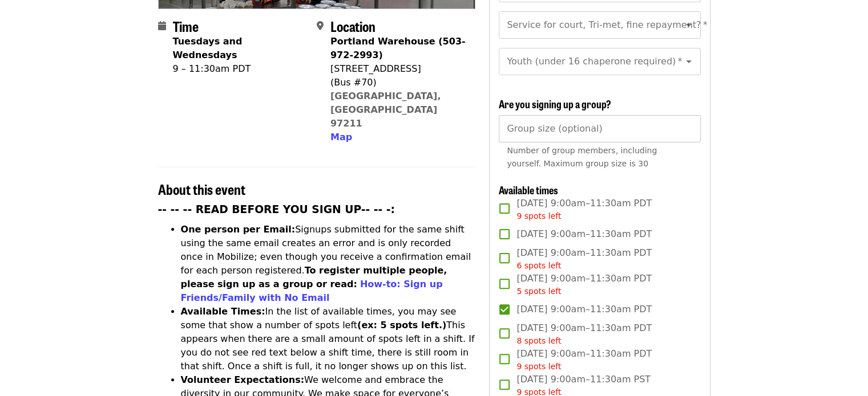  Describe the element at coordinates (238, 229) in the screenshot. I see `strong: One person per Email:` at that location.